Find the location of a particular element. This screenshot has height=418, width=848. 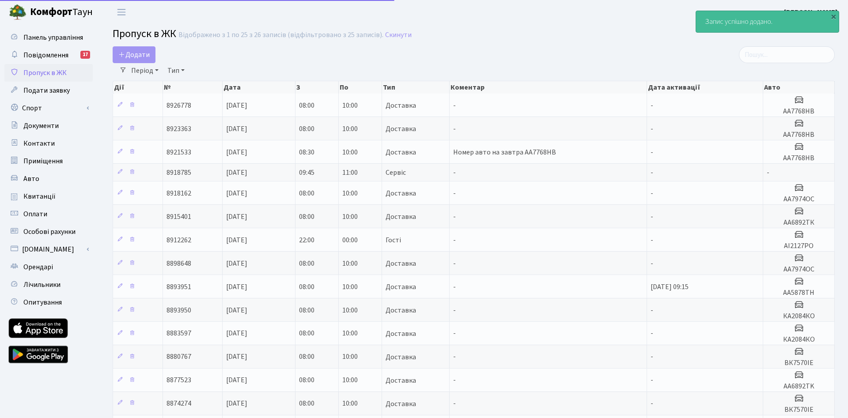

th: По is located at coordinates (360, 87).